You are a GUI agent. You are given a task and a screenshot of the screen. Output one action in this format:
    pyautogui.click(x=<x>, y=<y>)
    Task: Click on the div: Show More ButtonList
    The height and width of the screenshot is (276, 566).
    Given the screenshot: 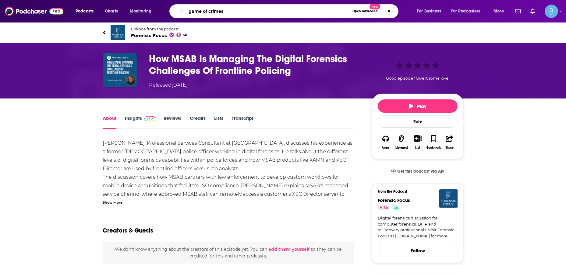 What is the action you would take?
    pyautogui.click(x=417, y=142)
    